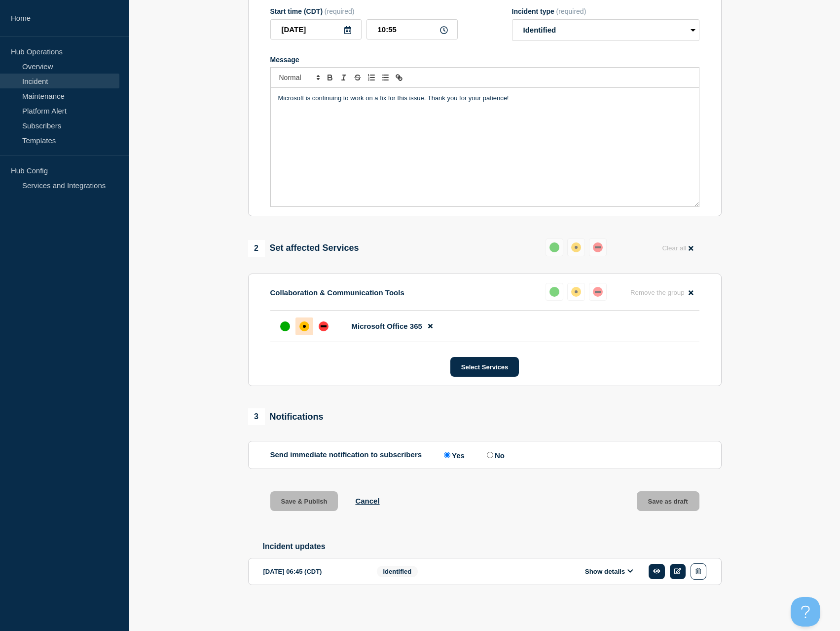  What do you see at coordinates (397, 571) in the screenshot?
I see `span: Identified` at bounding box center [397, 571].